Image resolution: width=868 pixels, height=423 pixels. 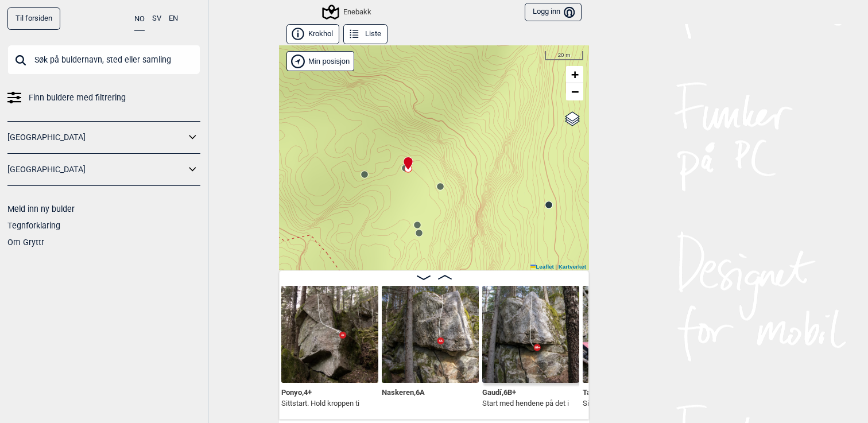 What do you see at coordinates (553, 12) in the screenshot?
I see `button: Logg inn` at bounding box center [553, 12].